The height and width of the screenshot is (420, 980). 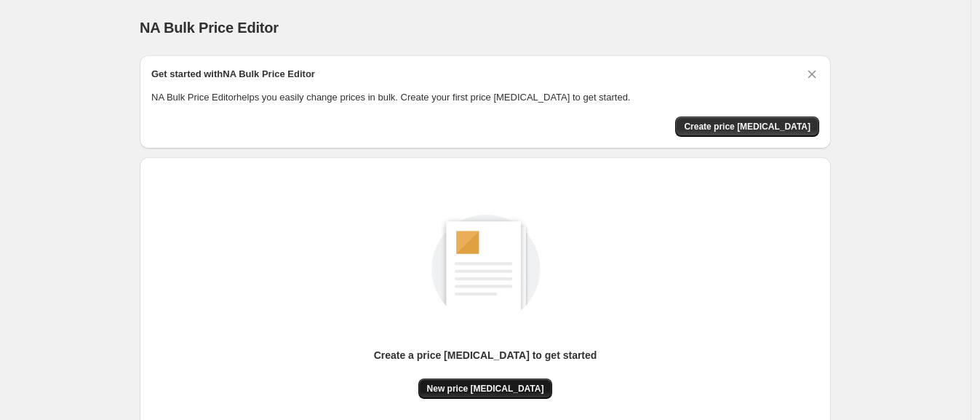 What do you see at coordinates (747, 127) in the screenshot?
I see `button: Create price change job` at bounding box center [747, 127].